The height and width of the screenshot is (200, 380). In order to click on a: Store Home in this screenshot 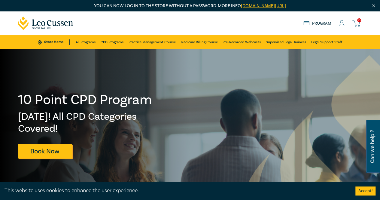, I will do `click(53, 42)`.